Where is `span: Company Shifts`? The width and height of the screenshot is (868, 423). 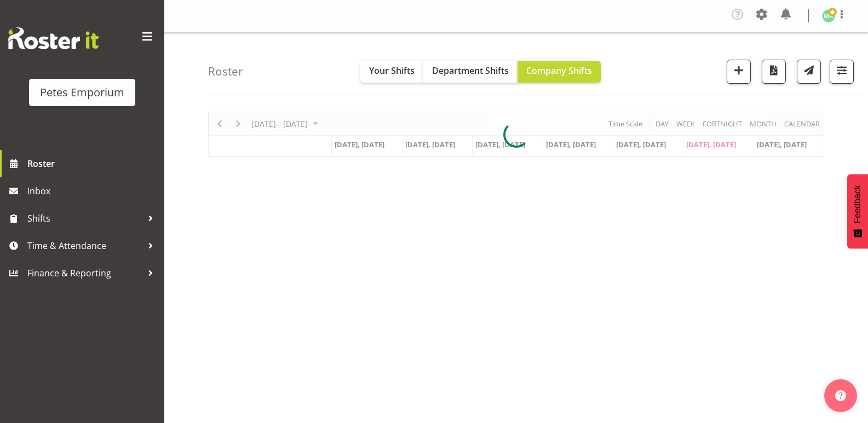 span: Company Shifts is located at coordinates (559, 70).